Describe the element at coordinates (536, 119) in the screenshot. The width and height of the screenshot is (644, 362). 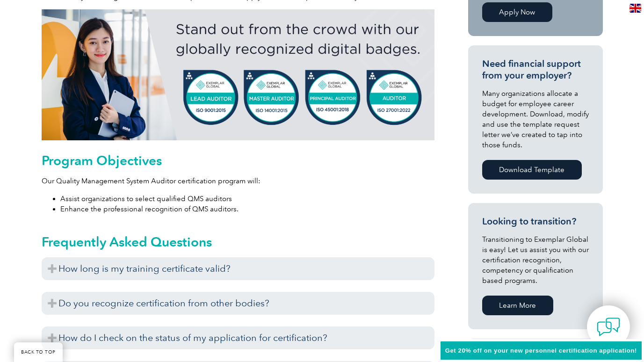
I see `p: Many organizations allocate a budget for employee career development. Download, modify and use th...` at that location.